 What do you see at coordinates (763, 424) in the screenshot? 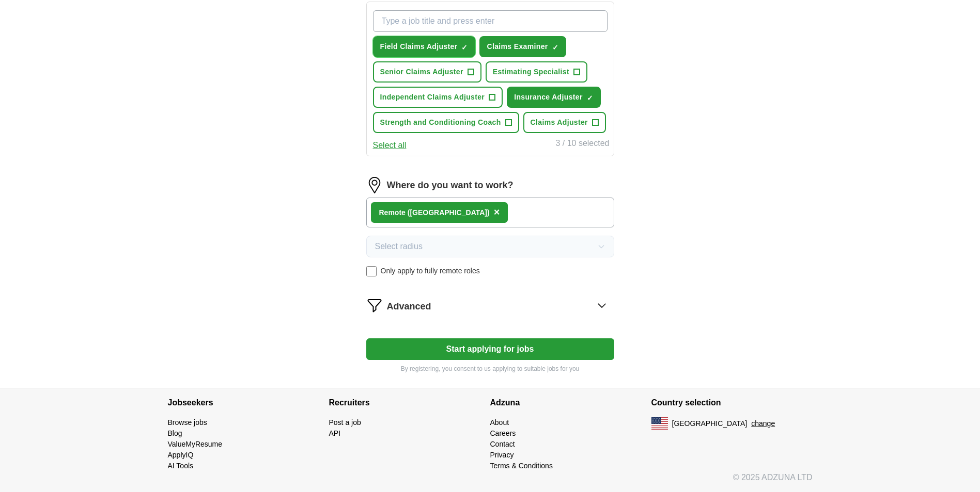
I see `button: change` at bounding box center [763, 424].